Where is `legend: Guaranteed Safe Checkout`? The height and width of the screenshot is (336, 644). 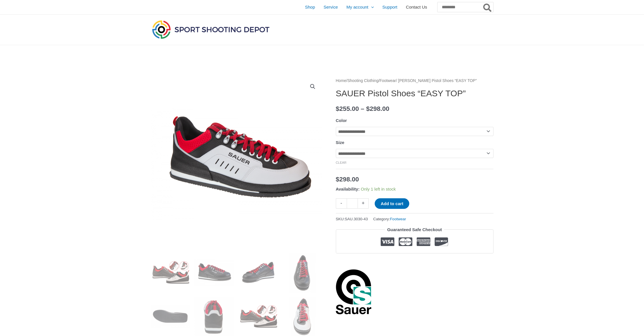
legend: Guaranteed Safe Checkout is located at coordinates (415, 230).